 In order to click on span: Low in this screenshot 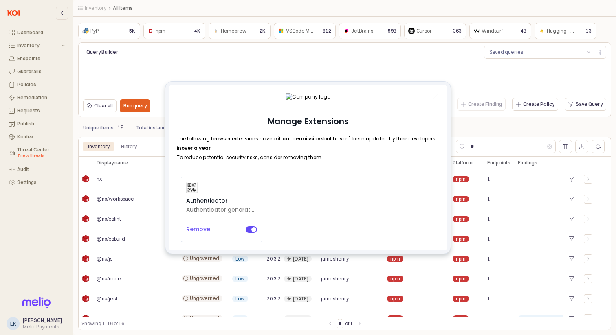, I will do `click(240, 299)`.